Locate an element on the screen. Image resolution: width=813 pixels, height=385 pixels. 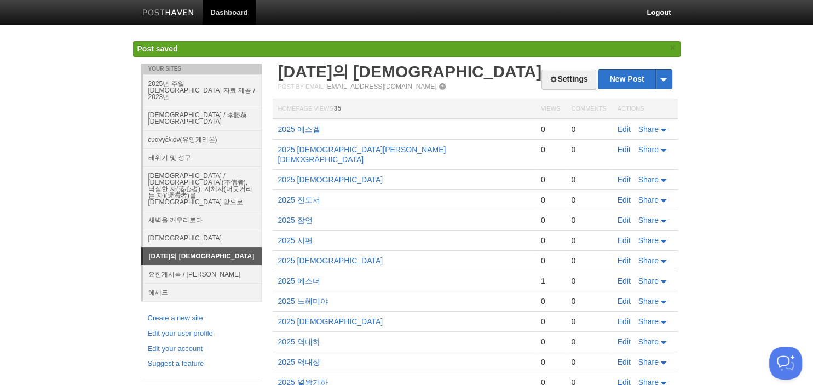
th: Views is located at coordinates (551, 109).